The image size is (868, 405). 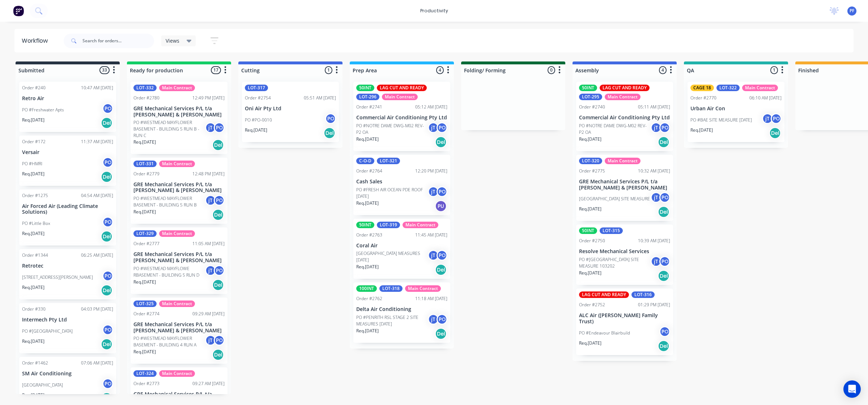 What do you see at coordinates (35, 363) in the screenshot?
I see `div: Order #1462` at bounding box center [35, 363].